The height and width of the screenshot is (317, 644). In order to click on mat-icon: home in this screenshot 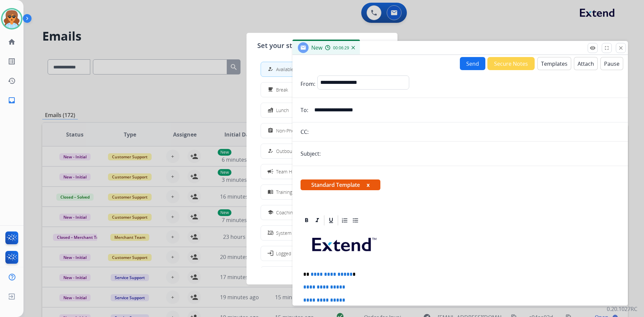, I will do `click(12, 42)`.